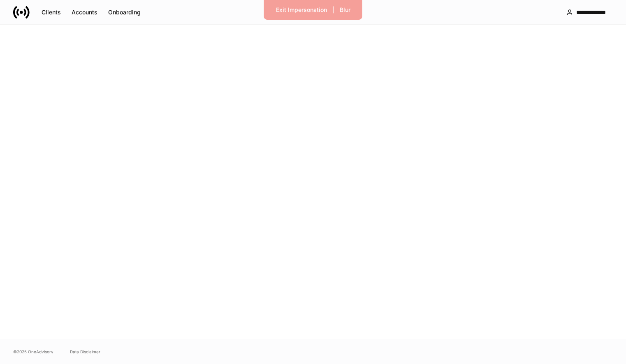 The height and width of the screenshot is (364, 626). What do you see at coordinates (85, 12) in the screenshot?
I see `div: Accounts` at bounding box center [85, 12].